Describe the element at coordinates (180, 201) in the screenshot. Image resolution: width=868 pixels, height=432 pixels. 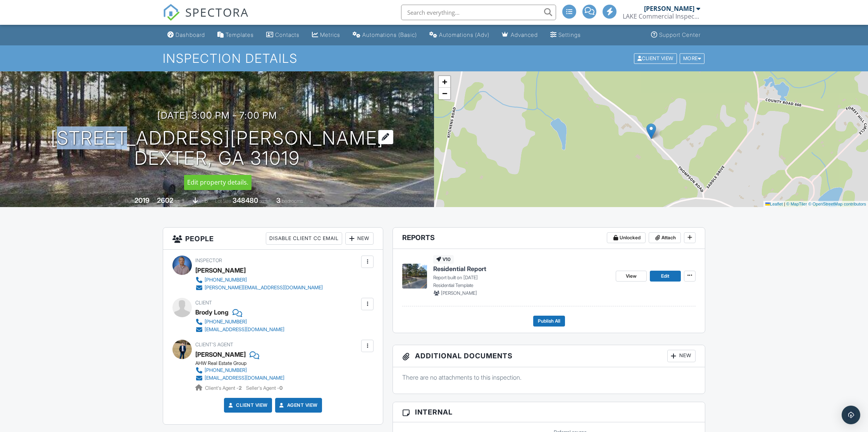
I see `span: sq. ft.` at that location.